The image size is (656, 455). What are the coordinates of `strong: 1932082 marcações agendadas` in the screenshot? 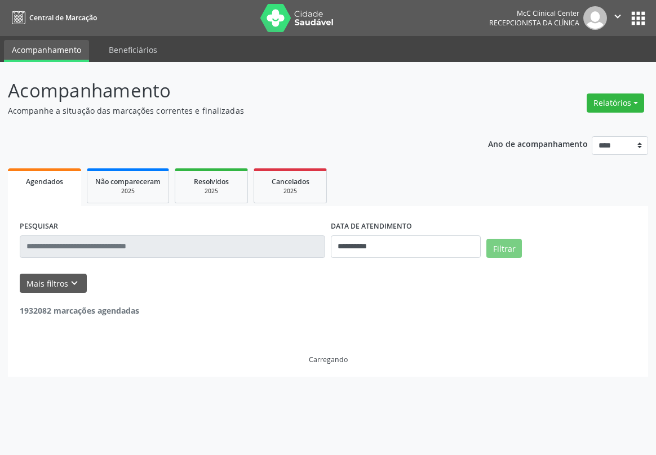 It's located at (79, 310).